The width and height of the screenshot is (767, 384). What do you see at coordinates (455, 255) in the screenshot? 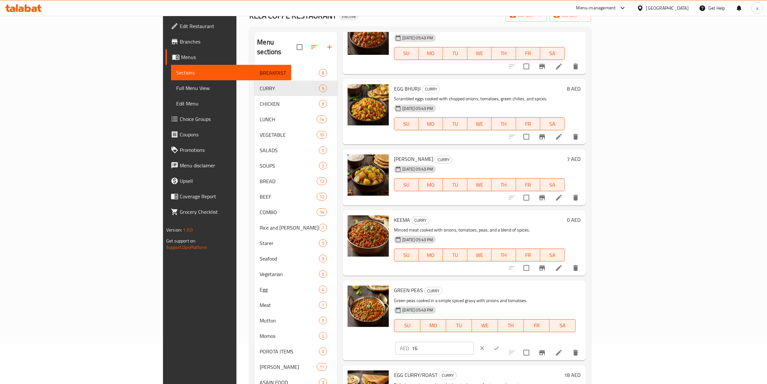
I see `button: TU` at bounding box center [455, 255].